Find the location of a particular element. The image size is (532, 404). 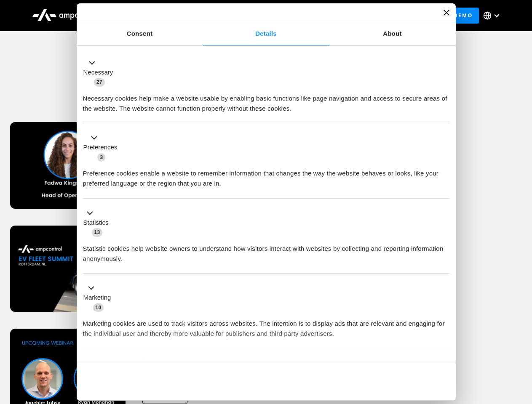

button: Statistics (13) is located at coordinates (98, 222).